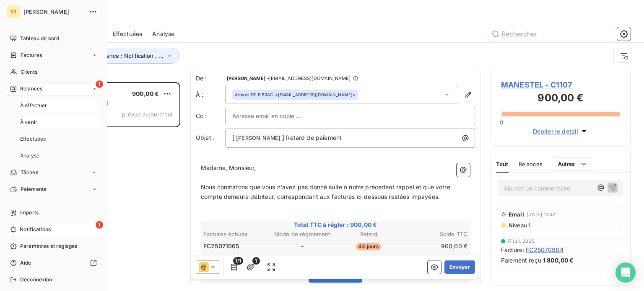 The height and width of the screenshot is (291, 644). I want to click on span: Paiement reçu, so click(521, 260).